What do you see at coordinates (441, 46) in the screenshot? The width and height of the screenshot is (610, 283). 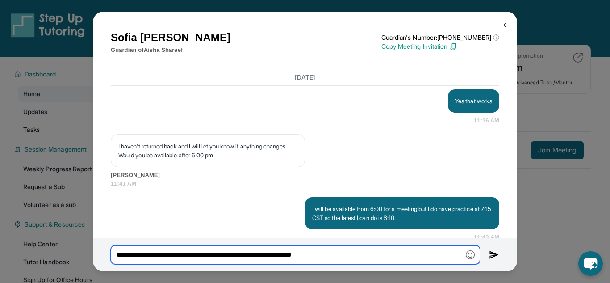 I see `p: Copy Meeting Invitation` at bounding box center [441, 46].